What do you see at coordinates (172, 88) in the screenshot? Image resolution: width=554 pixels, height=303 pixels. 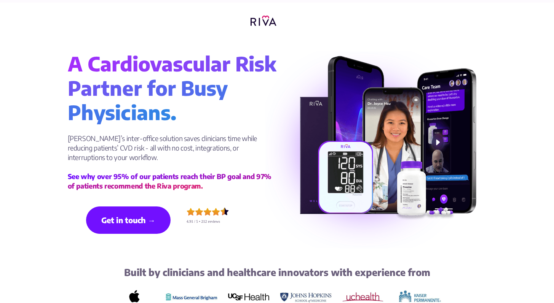 I see `strong: A Cardiovascular Risk Partner for Busy Physicians.` at bounding box center [172, 88].